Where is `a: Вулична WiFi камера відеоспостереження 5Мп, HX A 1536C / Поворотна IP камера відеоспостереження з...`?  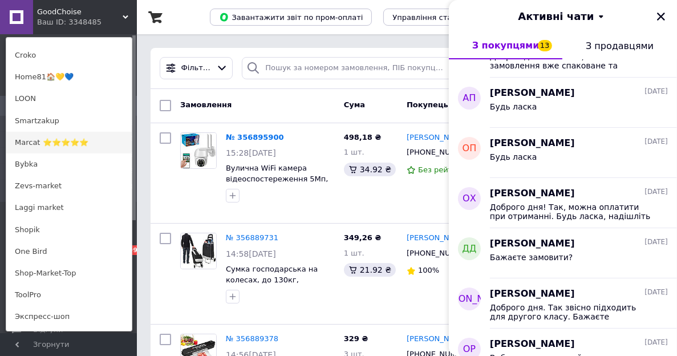
a: Вулична WiFi камера відеоспостереження 5Мп, HX A 1536C / Поворотна IP камера відеоспостереження з... is located at coordinates (277, 195).